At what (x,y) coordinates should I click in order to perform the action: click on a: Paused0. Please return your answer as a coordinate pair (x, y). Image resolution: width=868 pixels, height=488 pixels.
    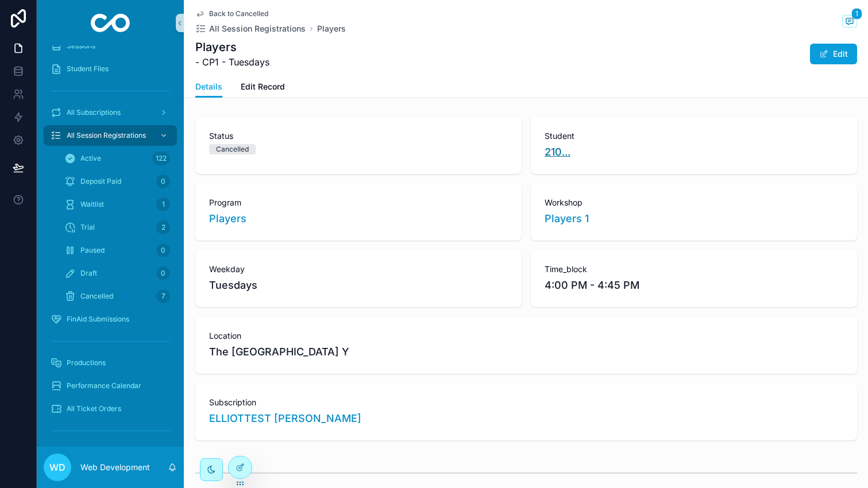
    Looking at the image, I should click on (117, 250).